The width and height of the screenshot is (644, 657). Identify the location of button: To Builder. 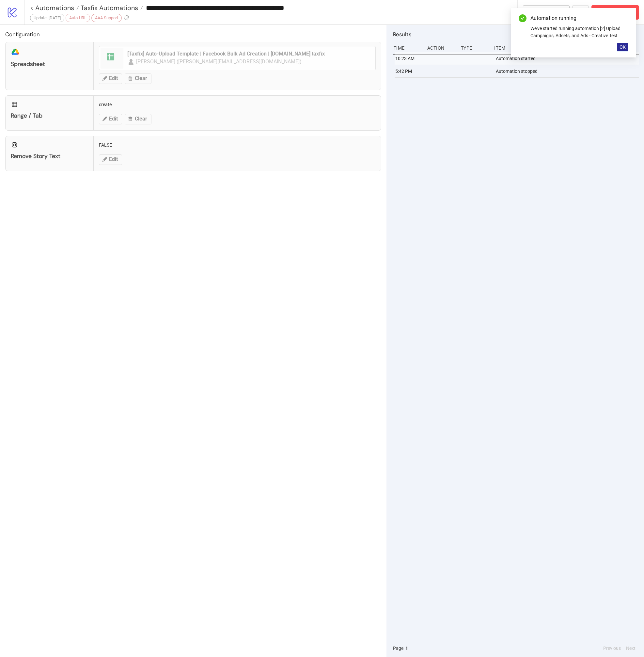
(547, 12).